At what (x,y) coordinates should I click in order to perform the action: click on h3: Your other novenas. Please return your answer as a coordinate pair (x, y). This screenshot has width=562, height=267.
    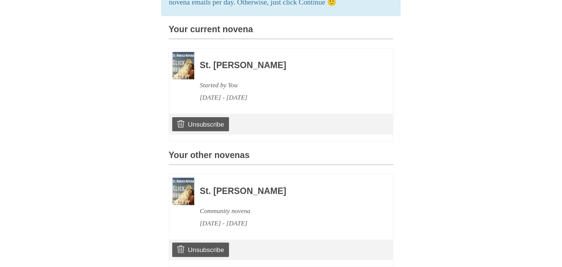
    Looking at the image, I should click on (281, 158).